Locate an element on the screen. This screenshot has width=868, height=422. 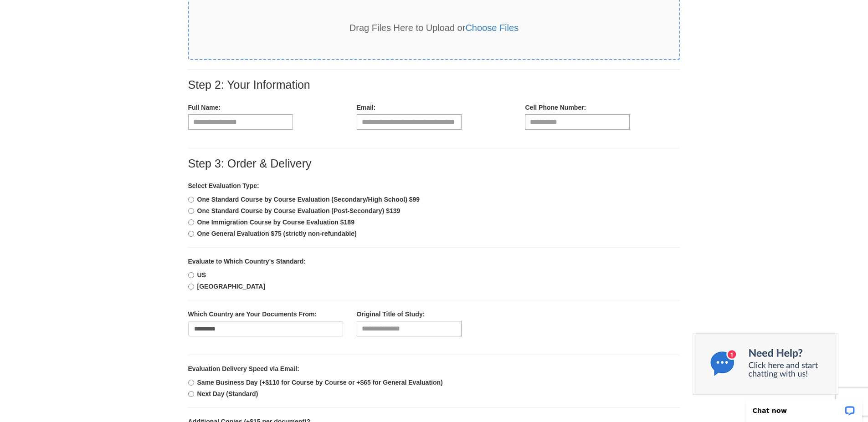
b: Evaluation Delivery Speed via Email: is located at coordinates (244, 369).